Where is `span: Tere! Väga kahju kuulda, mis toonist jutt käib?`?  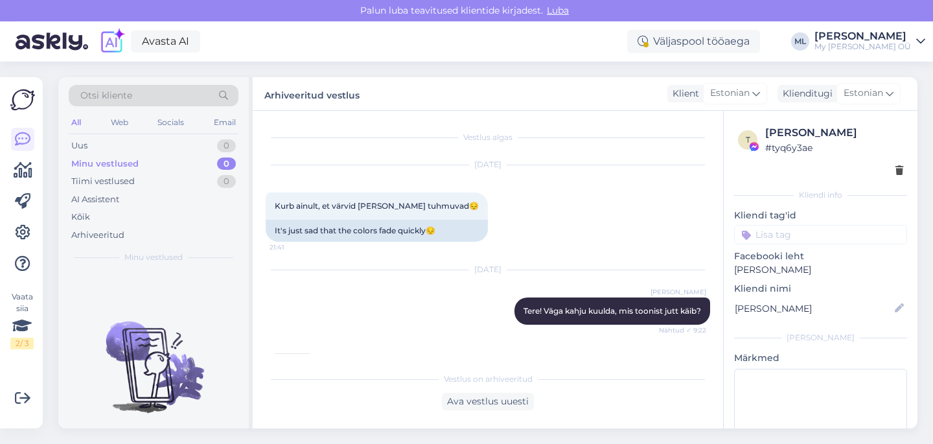 span: Tere! Väga kahju kuulda, mis toonist jutt käib? is located at coordinates (612, 310).